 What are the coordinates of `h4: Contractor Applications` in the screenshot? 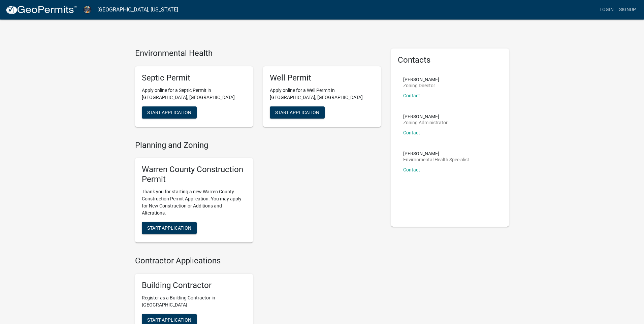 It's located at (258, 260).